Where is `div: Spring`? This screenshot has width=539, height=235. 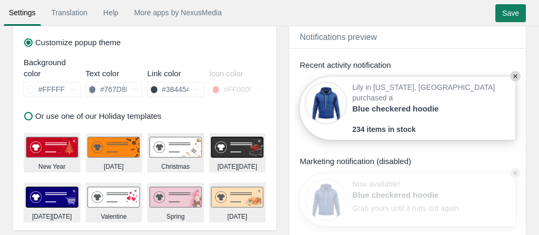 div: Spring is located at coordinates (175, 217).